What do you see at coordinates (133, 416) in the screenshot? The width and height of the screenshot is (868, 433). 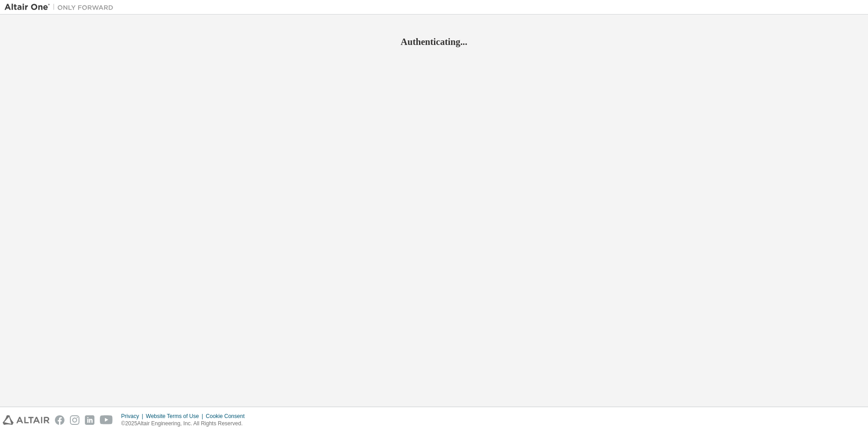 I see `div: Privacy` at bounding box center [133, 416].